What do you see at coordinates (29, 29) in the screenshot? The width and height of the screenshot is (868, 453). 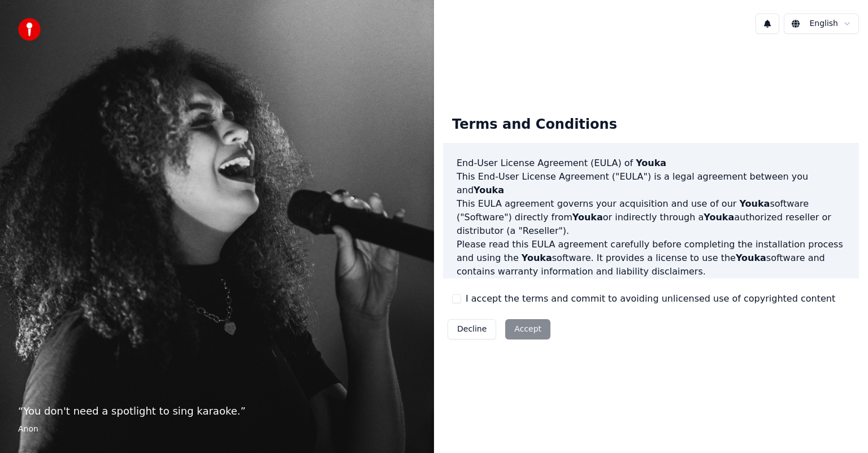 I see `img: youka` at bounding box center [29, 29].